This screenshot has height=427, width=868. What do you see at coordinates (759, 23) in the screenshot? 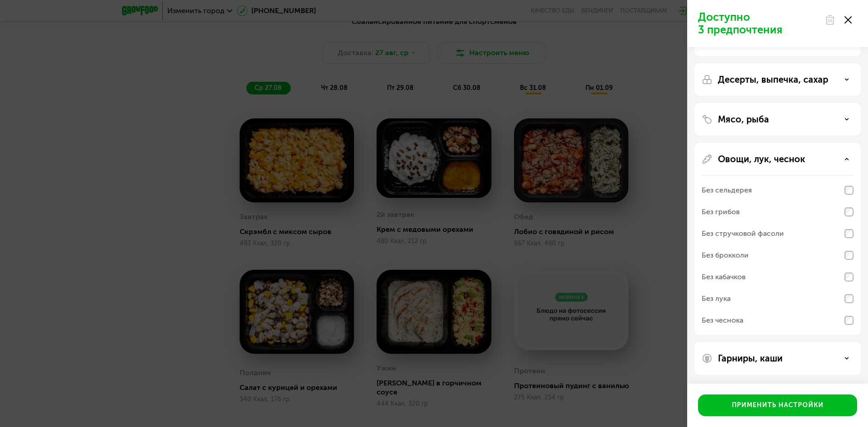
I see `p: Доступно 3 предпочтения` at bounding box center [759, 23].